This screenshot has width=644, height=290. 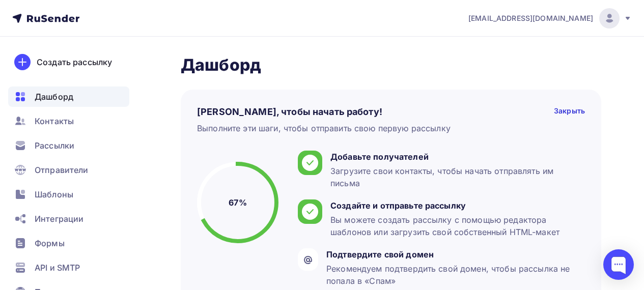 What do you see at coordinates (391, 65) in the screenshot?
I see `h2: Дашборд` at bounding box center [391, 65].